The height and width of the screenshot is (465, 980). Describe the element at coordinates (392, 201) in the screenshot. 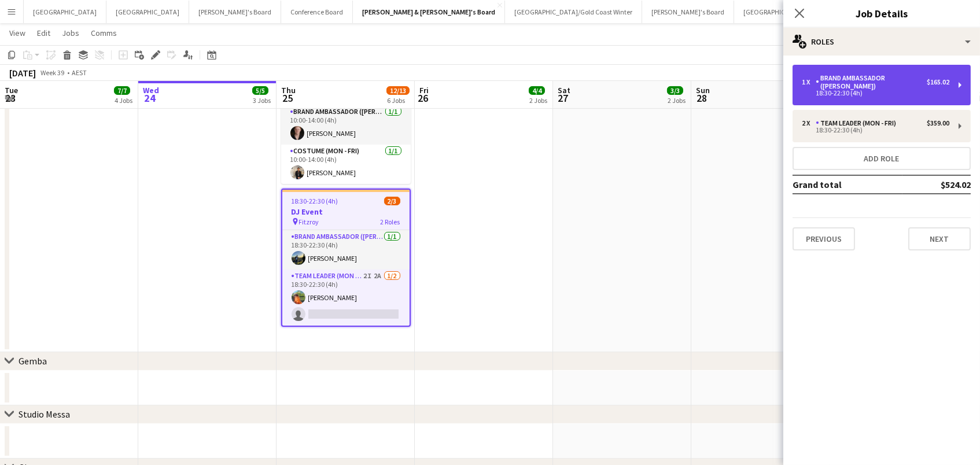

I see `span: 2/3` at that location.